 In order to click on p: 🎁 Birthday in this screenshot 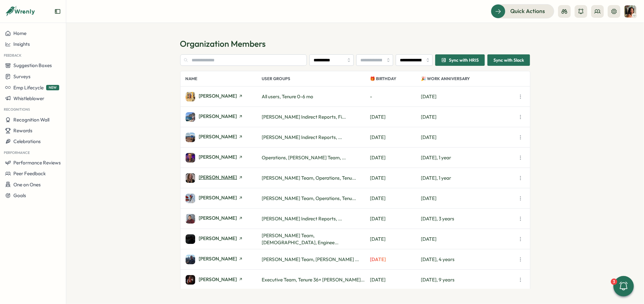, I will do `click(396, 79)`.